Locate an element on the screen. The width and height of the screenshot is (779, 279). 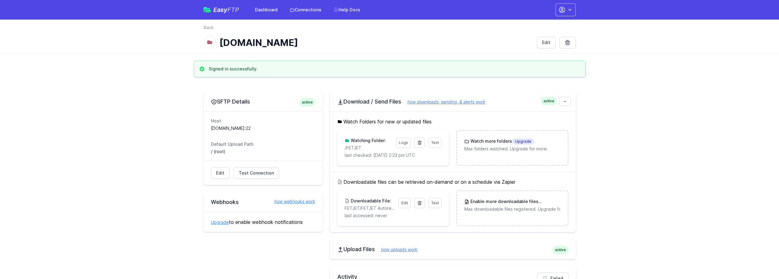
a: Back is located at coordinates (208, 28).